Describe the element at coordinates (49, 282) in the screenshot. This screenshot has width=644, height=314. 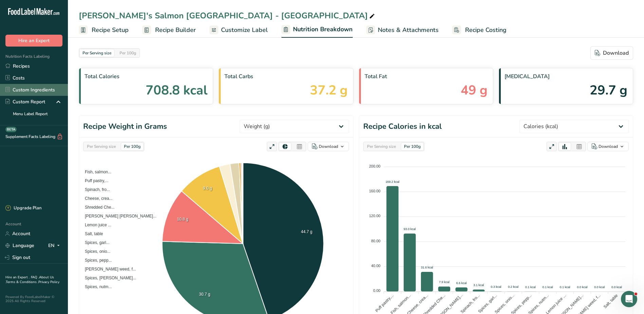
I see `a: Privacy Policy` at that location.